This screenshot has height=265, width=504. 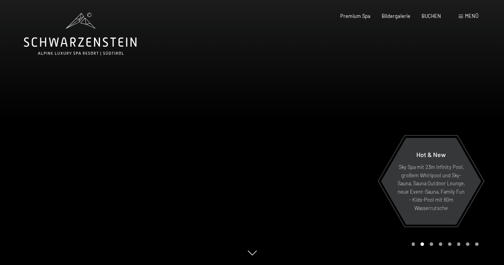 I want to click on span: Bildergalerie, so click(x=396, y=16).